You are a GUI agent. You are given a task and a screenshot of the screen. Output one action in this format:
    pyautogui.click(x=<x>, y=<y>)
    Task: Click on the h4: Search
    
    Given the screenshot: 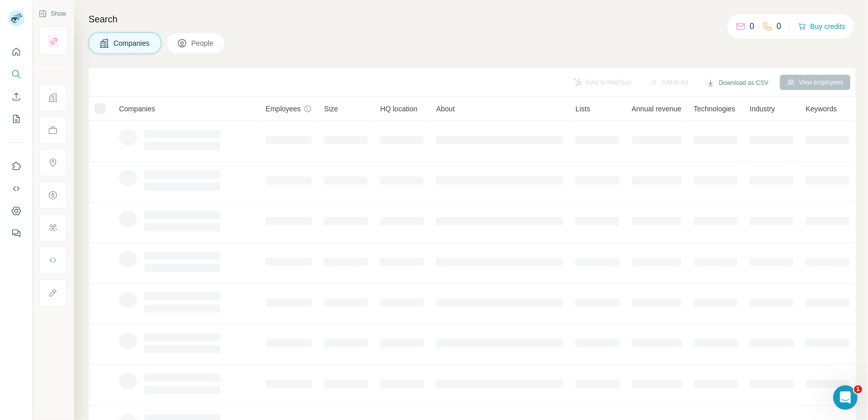 What is the action you would take?
    pyautogui.click(x=472, y=19)
    